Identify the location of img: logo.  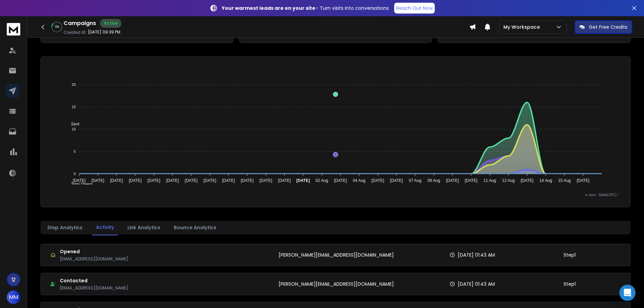
(13, 29).